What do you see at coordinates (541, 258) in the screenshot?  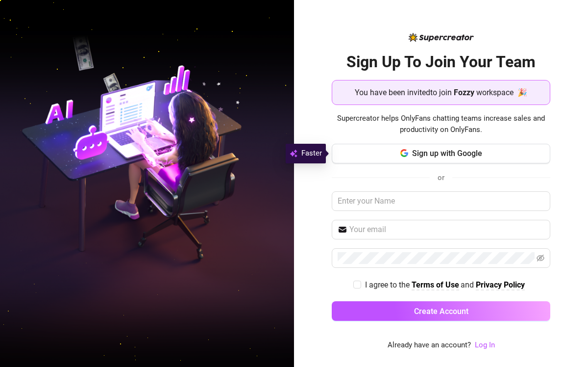 I see `span: eye-invisible` at bounding box center [541, 258].